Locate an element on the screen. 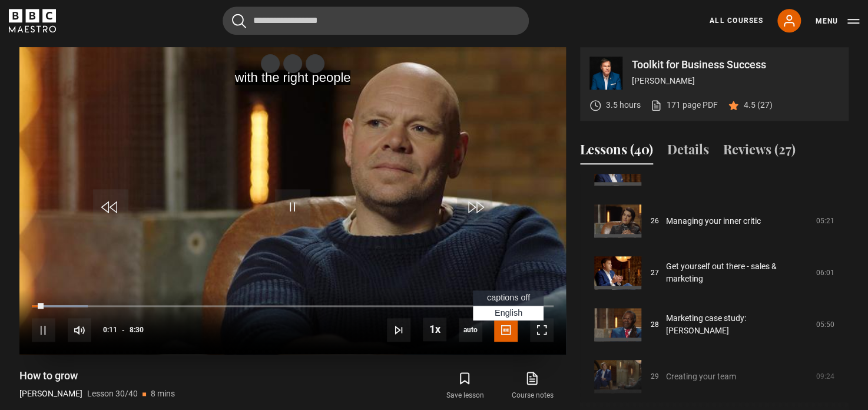  a: Course notes is located at coordinates (533, 386).